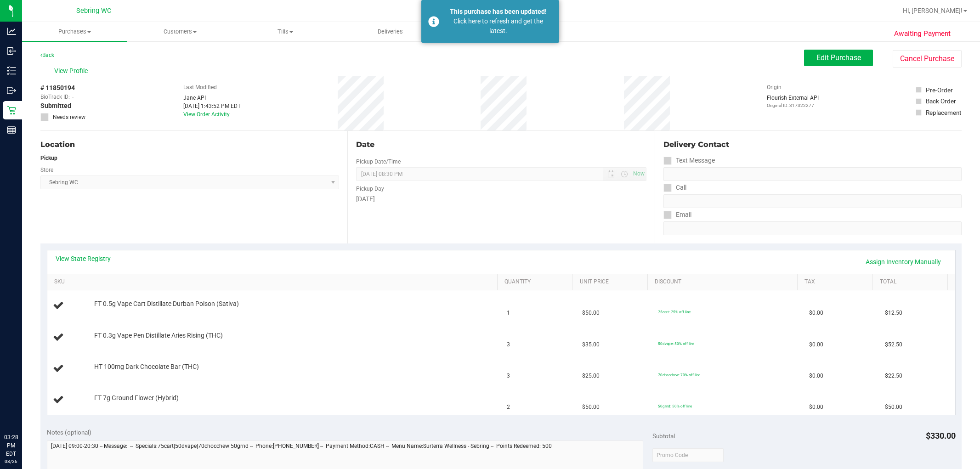 This screenshot has width=980, height=469. What do you see at coordinates (56, 105) in the screenshot?
I see `span: Submitted` at bounding box center [56, 105].